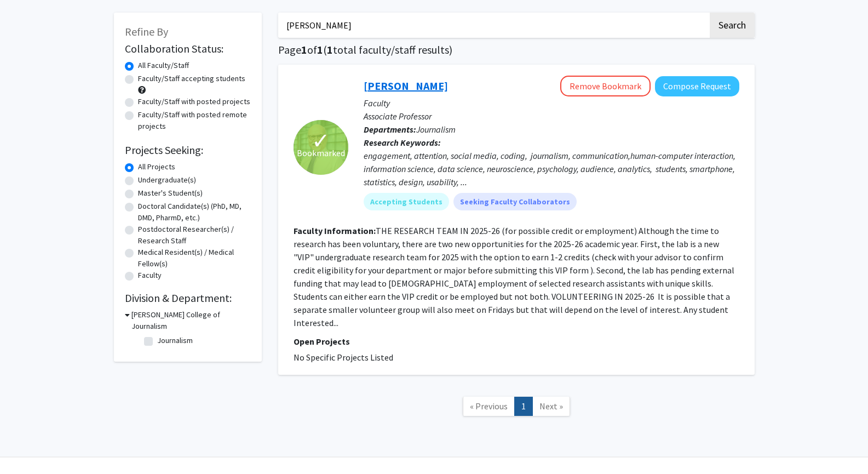 The width and height of the screenshot is (868, 474). I want to click on mat-chip: Accepting Students, so click(406, 201).